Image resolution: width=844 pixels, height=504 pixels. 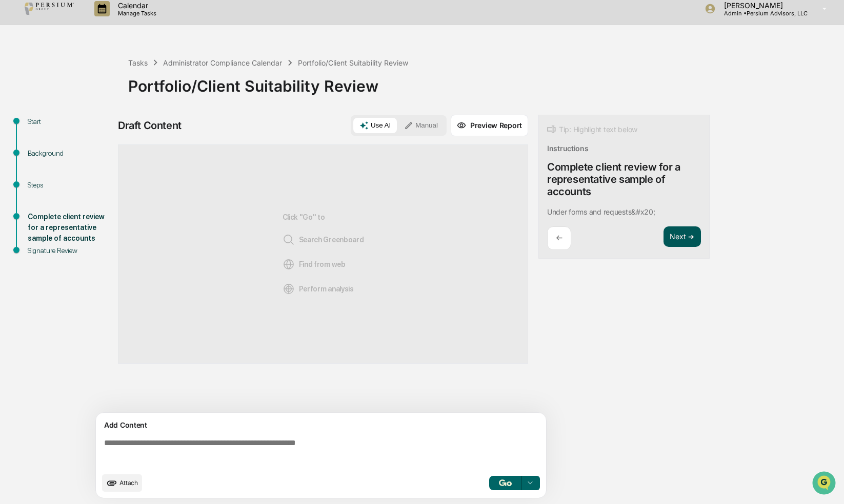 I want to click on span: Perform analysis, so click(x=318, y=289).